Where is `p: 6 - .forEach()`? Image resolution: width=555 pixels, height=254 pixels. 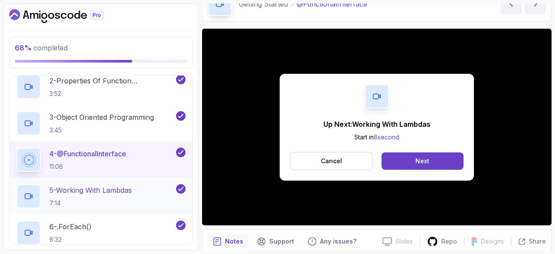 p: 6 - .forEach() is located at coordinates (70, 226).